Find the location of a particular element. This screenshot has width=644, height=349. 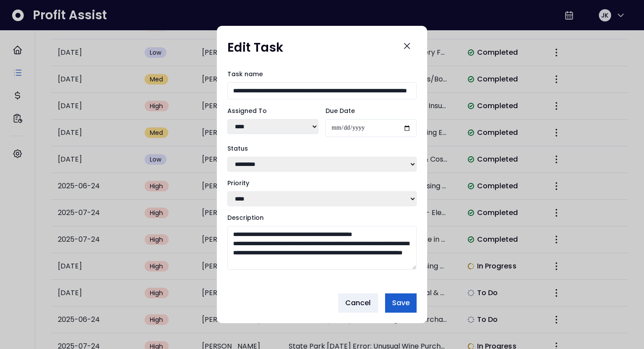

button: Cancel is located at coordinates (358, 303).